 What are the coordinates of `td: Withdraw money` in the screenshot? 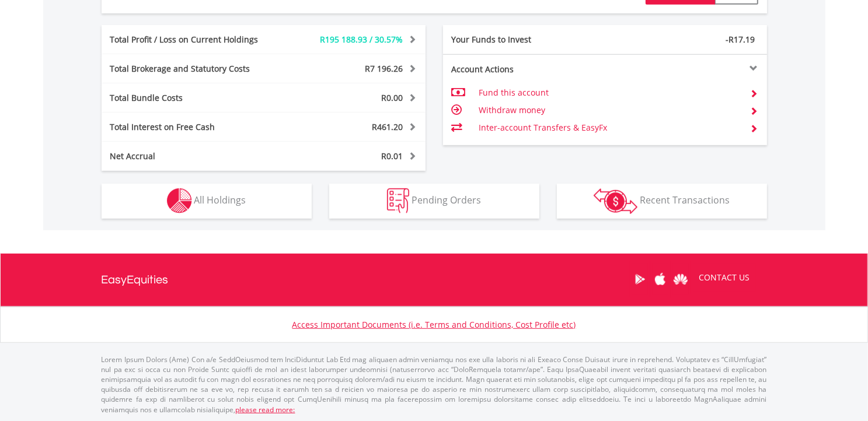 It's located at (609, 110).